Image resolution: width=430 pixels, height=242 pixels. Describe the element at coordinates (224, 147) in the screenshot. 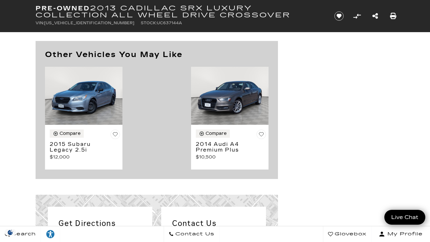

I see `h3: 2014 Audi A4 Premium Plus` at that location.